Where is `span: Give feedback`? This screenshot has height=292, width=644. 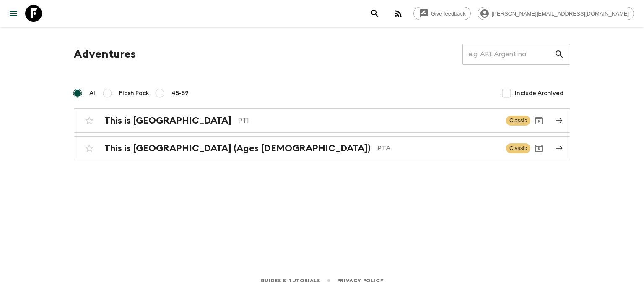 span: Give feedback is located at coordinates (448, 13).